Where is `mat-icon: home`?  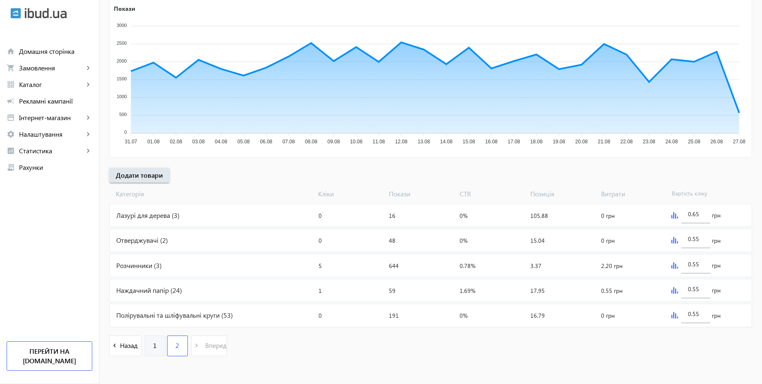 mat-icon: home is located at coordinates (11, 51).